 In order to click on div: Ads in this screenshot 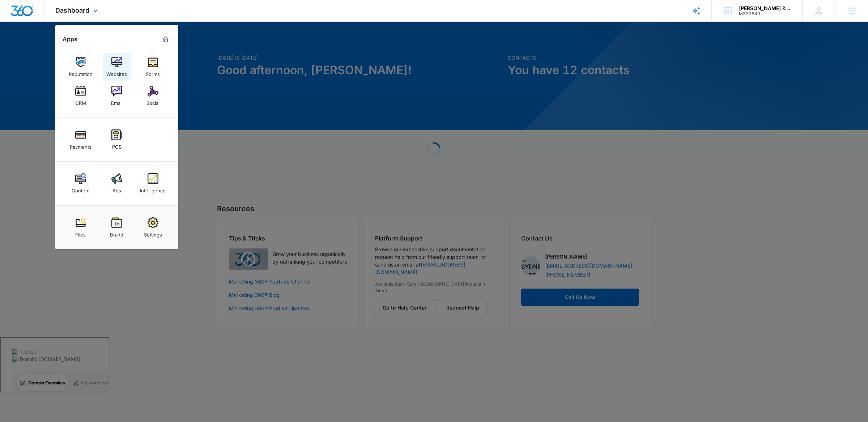, I will do `click(117, 189)`.